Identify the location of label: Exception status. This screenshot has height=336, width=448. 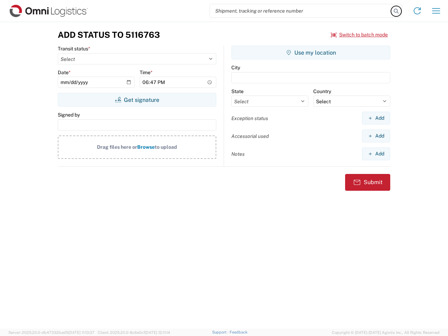
(249, 118).